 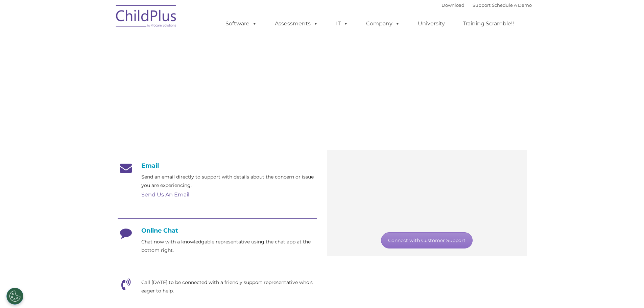 What do you see at coordinates (383, 24) in the screenshot?
I see `a: Company` at bounding box center [383, 24].